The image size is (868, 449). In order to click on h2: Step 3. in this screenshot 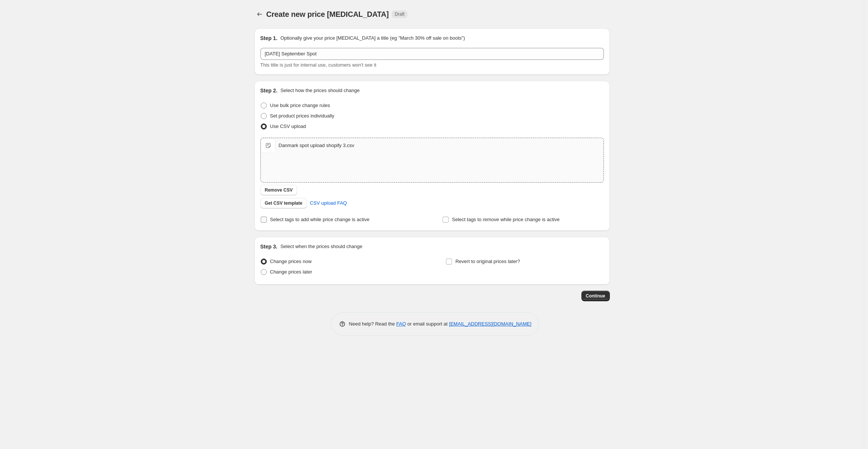, I will do `click(269, 246)`.